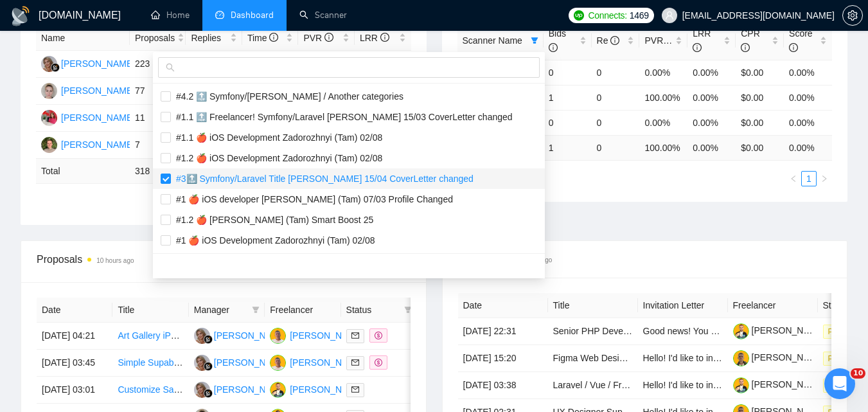 Image resolution: width=868 pixels, height=412 pixels. Describe the element at coordinates (607, 15) in the screenshot. I see `span: Connects:` at that location.